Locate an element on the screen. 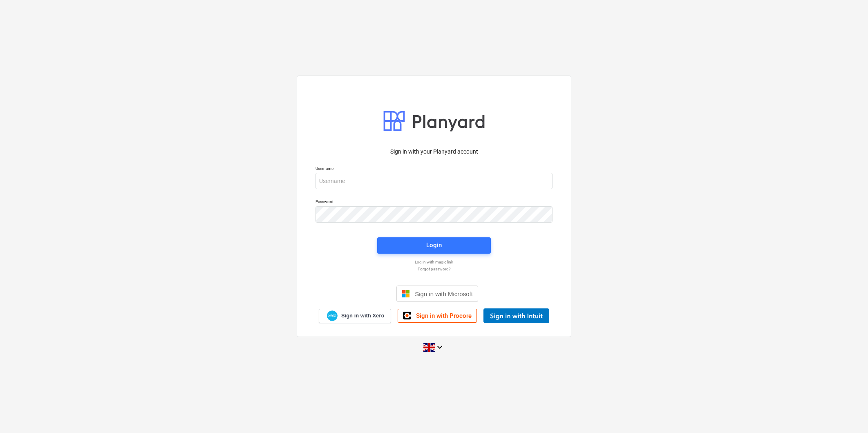  span: Sign in with Xero is located at coordinates (363, 316).